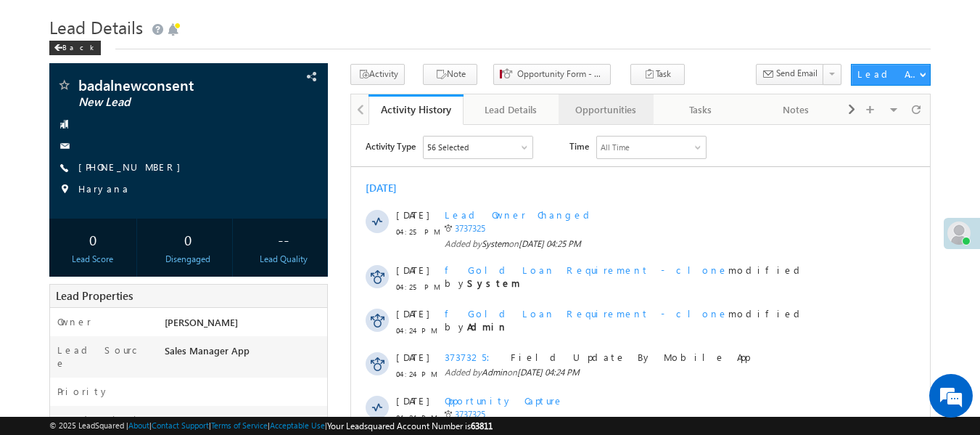 Image resolution: width=980 pixels, height=435 pixels. What do you see at coordinates (67, 419) in the screenshot?
I see `span: 09:56 AM` at bounding box center [67, 419].